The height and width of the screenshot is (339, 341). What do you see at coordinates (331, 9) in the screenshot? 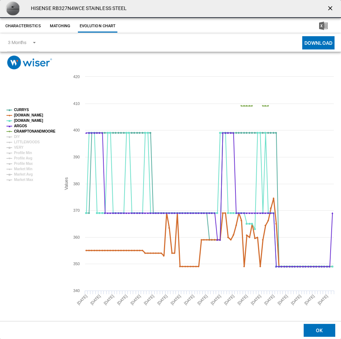
I see `ng-md-icon: getI18NText('BUTTONS.CLOSE_DIALOG')` at bounding box center [331, 9].